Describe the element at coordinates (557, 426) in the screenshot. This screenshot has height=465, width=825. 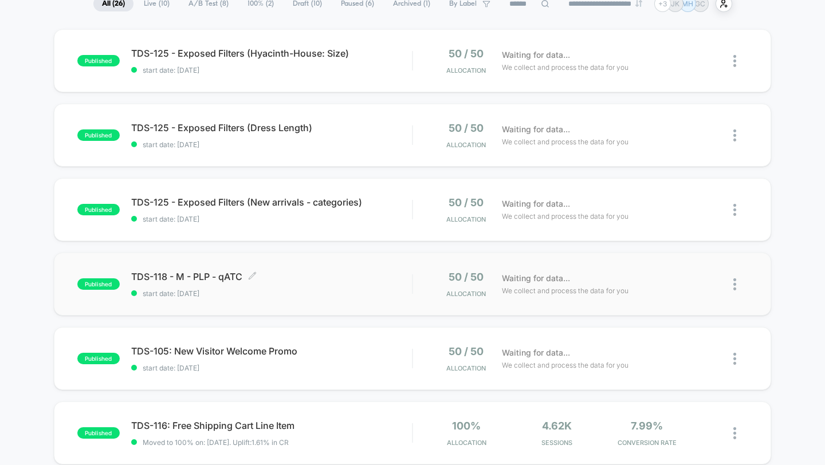
I see `span: 4.62k` at that location.